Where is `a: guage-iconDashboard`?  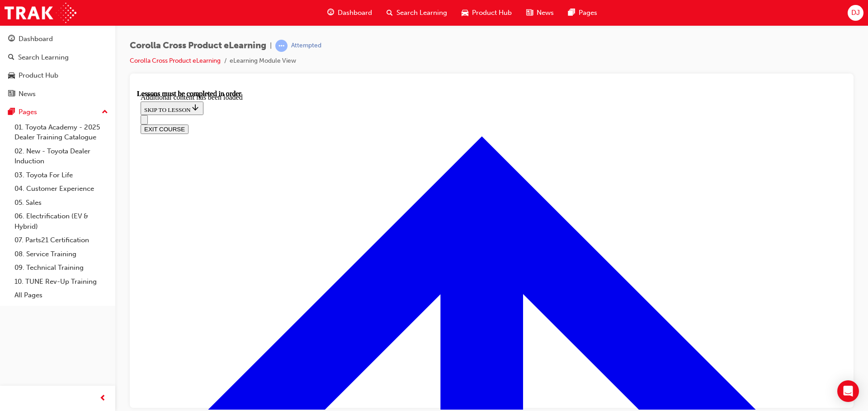 a: guage-iconDashboard is located at coordinates (350, 13).